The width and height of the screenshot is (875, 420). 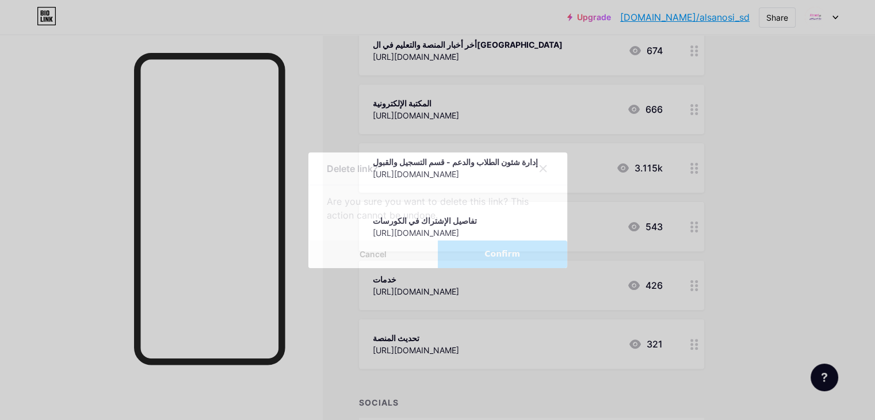 What do you see at coordinates (352, 169) in the screenshot?
I see `div: Delete link?` at bounding box center [352, 169].